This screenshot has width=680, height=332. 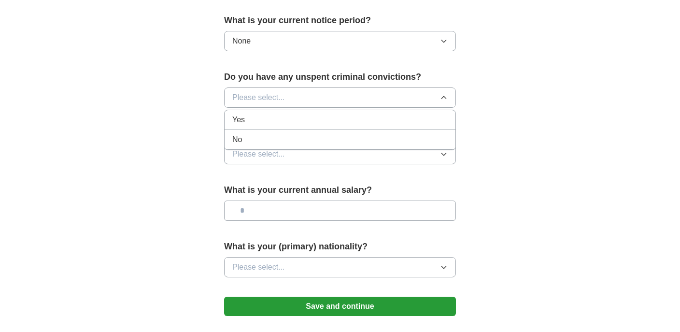 What do you see at coordinates (340, 77) in the screenshot?
I see `label: Do you have any unspent criminal convictions?` at bounding box center [340, 77].